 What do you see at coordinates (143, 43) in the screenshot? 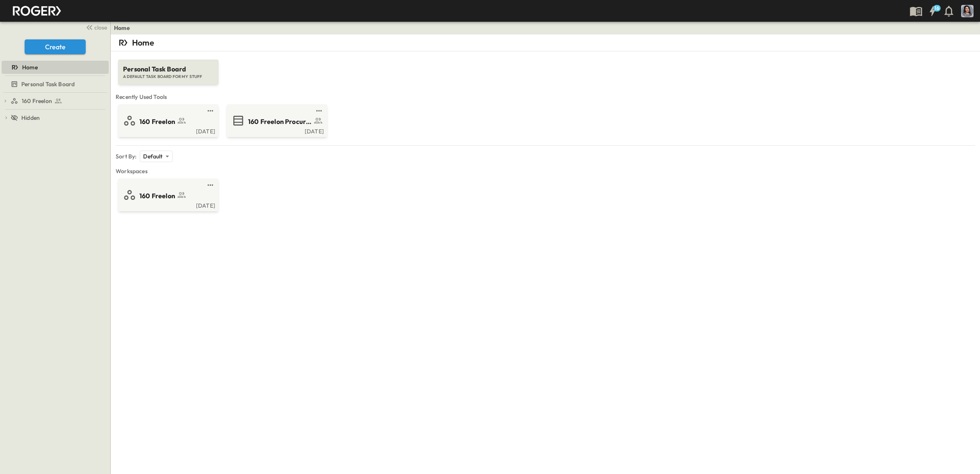
I see `p: Home` at bounding box center [143, 43].